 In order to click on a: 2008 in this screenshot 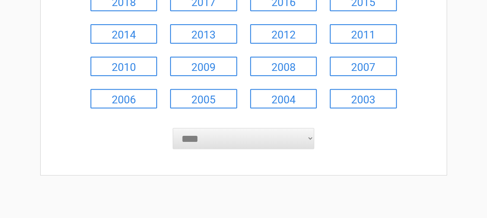, I will do `click(284, 66)`.